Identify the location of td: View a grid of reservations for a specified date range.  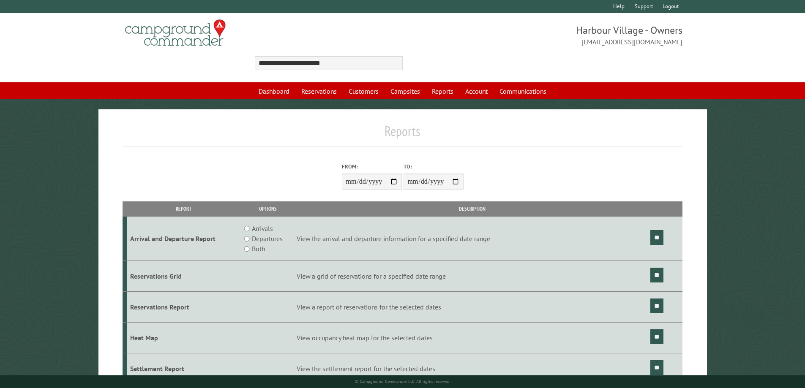
(472, 276).